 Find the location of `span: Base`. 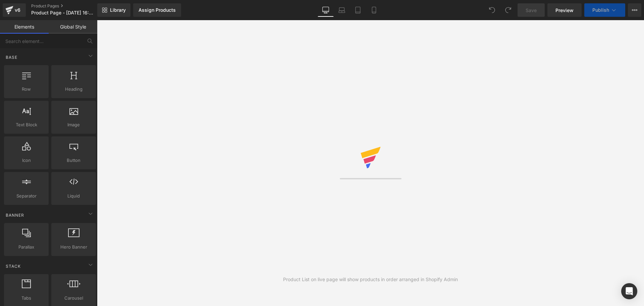

span: Base is located at coordinates (12, 57).